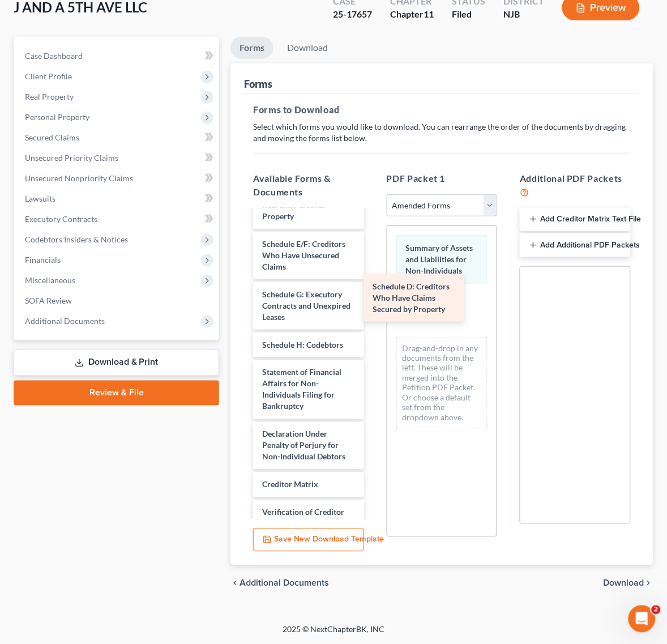 The width and height of the screenshot is (667, 644). I want to click on a: Secured Claims, so click(118, 138).